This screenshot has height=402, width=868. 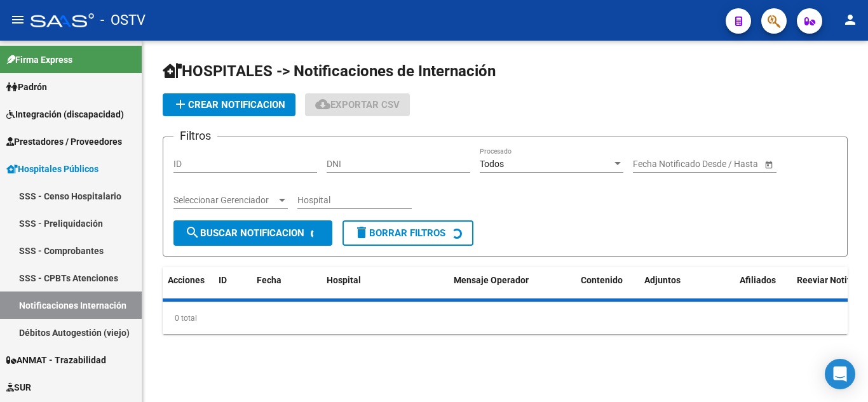 What do you see at coordinates (408, 233) in the screenshot?
I see `button: Borrar Filtros` at bounding box center [408, 233].